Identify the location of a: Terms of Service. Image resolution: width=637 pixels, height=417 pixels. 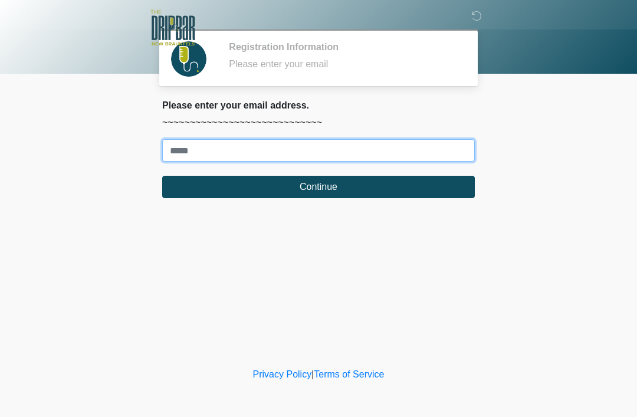
(348, 374).